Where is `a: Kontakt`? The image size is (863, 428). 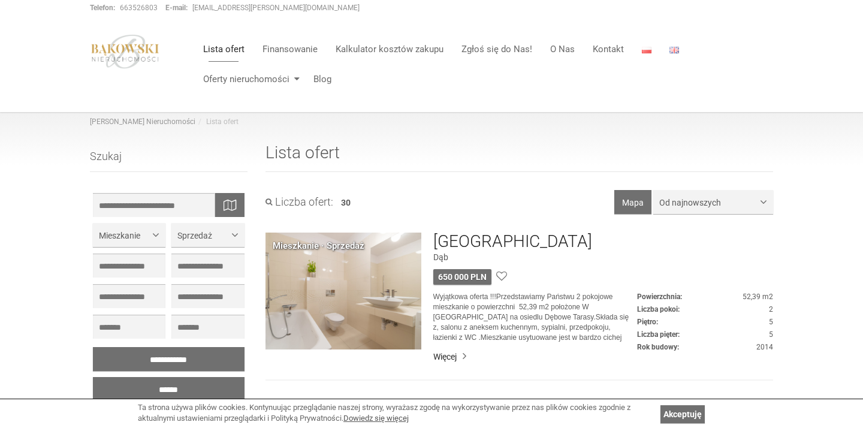 a: Kontakt is located at coordinates (608, 49).